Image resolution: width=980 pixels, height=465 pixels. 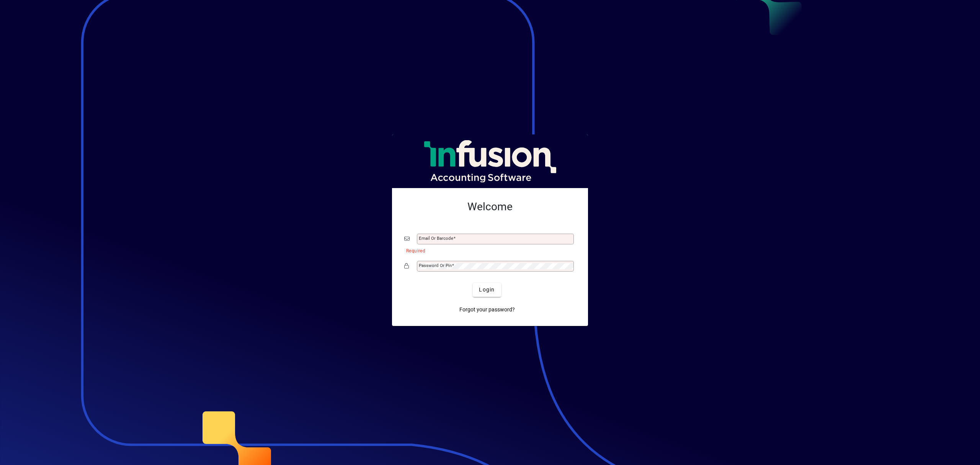 What do you see at coordinates (435, 265) in the screenshot?
I see `mat-label: Password or Pin` at bounding box center [435, 265].